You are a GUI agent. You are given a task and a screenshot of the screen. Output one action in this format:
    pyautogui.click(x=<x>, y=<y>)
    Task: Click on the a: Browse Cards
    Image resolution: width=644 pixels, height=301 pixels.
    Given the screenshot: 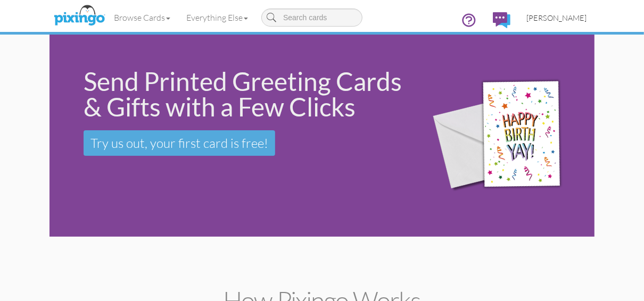 What is the action you would take?
    pyautogui.click(x=142, y=17)
    